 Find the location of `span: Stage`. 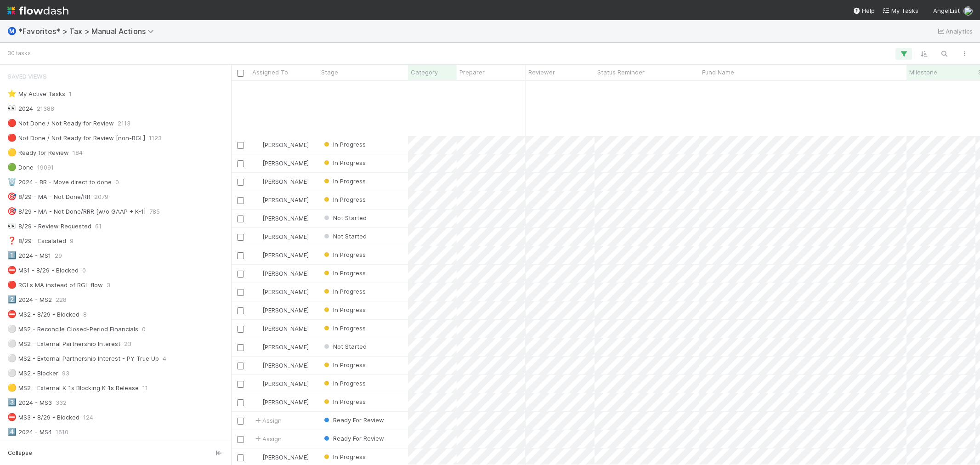

span: Stage is located at coordinates (330, 73).